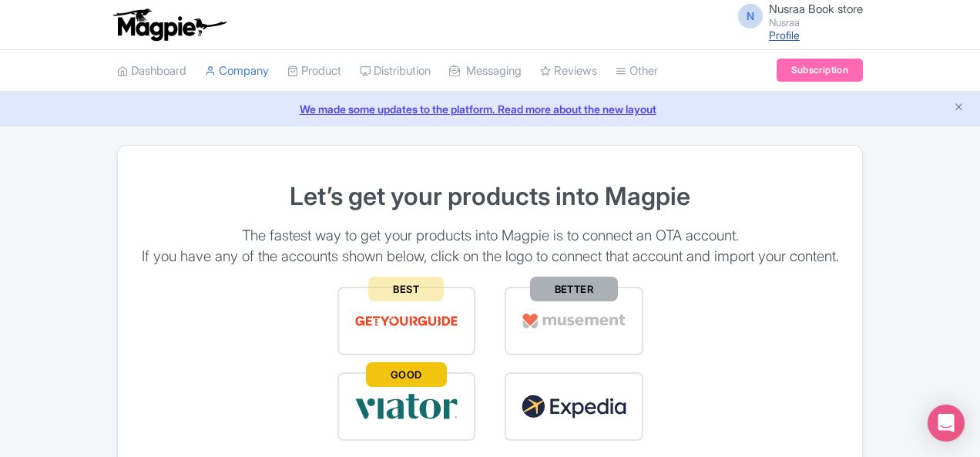 This screenshot has width=980, height=457. Describe the element at coordinates (406, 321) in the screenshot. I see `img: get_your_guide-5a6366678479520ec94e3f9d2b9f304b.svg` at that location.